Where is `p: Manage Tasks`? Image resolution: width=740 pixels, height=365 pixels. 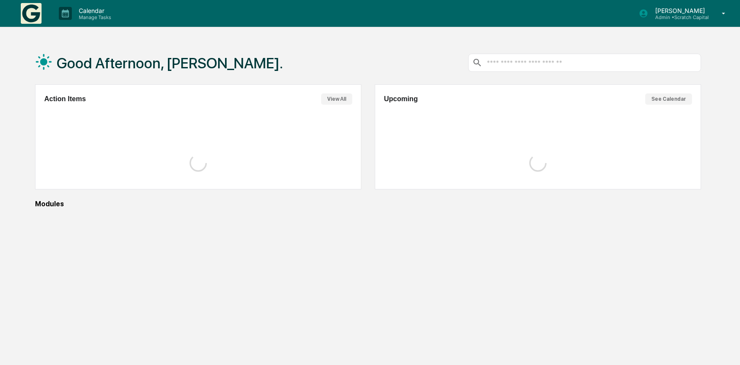 p: Manage Tasks is located at coordinates (93, 17).